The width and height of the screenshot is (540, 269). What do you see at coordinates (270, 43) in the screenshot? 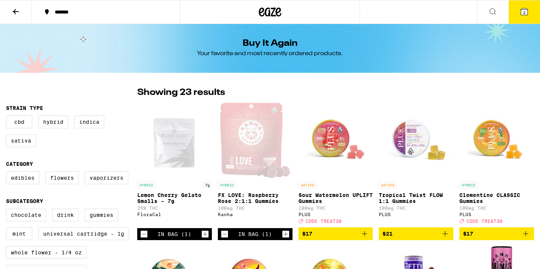
I see `h1: Buy It Again` at bounding box center [270, 43].